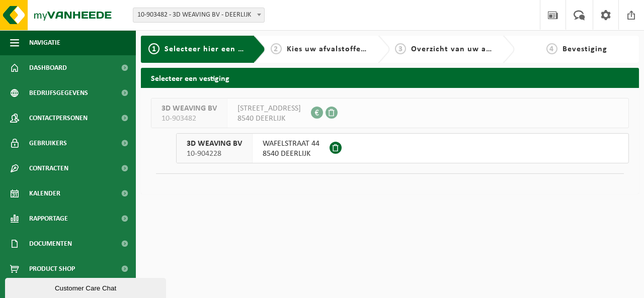 This screenshot has width=644, height=298. I want to click on span: Dashboard, so click(48, 68).